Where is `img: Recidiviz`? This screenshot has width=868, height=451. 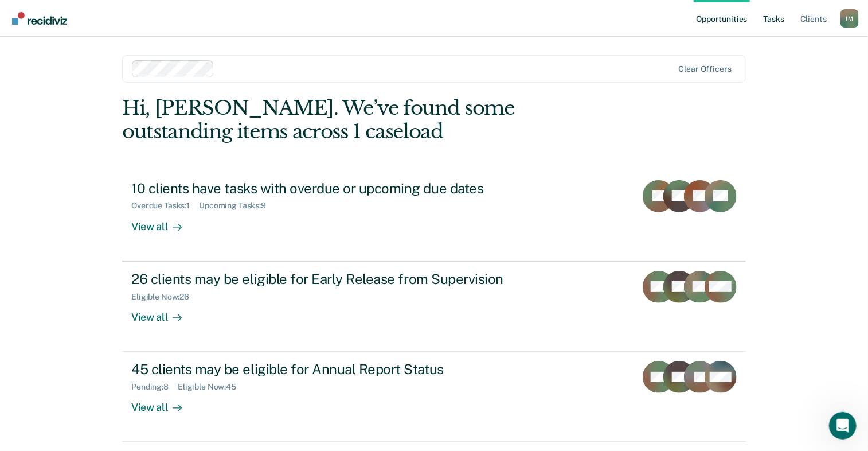
img: Recidiviz is located at coordinates (40, 18).